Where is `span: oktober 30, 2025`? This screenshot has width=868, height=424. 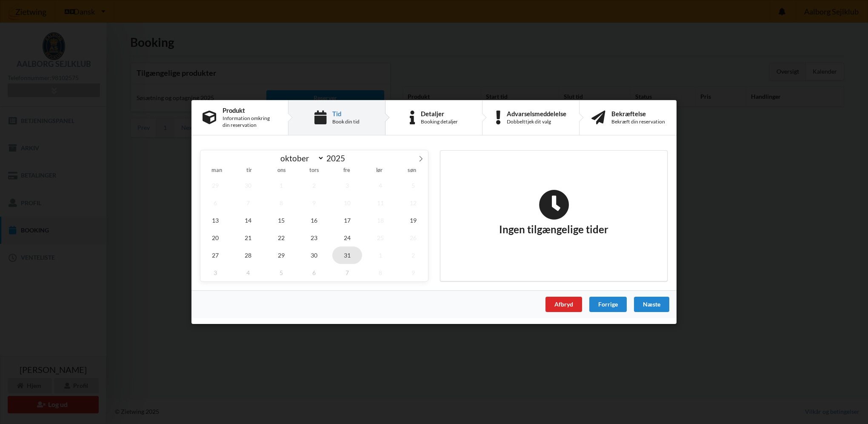
span: oktober 30, 2025 is located at coordinates (315, 255).